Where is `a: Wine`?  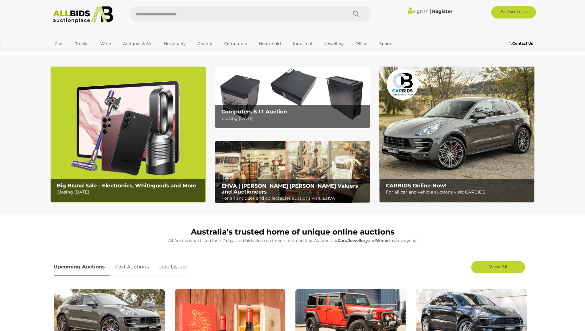
a: Wine is located at coordinates (106, 43).